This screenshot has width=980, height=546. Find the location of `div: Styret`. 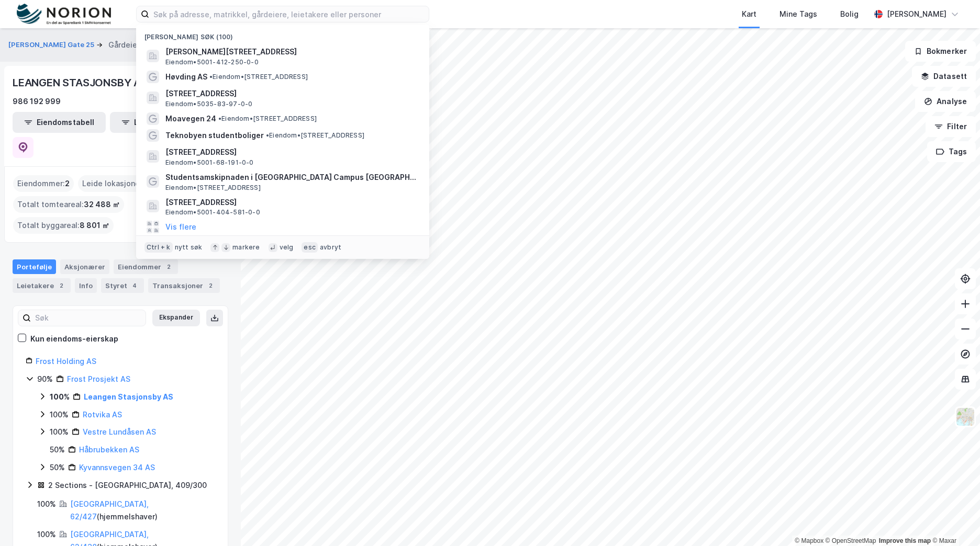

div: Styret is located at coordinates (123, 286).